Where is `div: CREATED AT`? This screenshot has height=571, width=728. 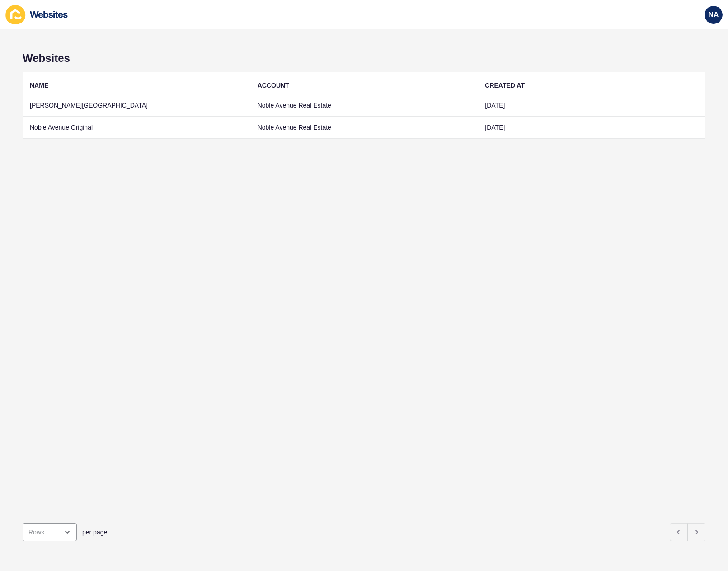 div: CREATED AT is located at coordinates (505, 86).